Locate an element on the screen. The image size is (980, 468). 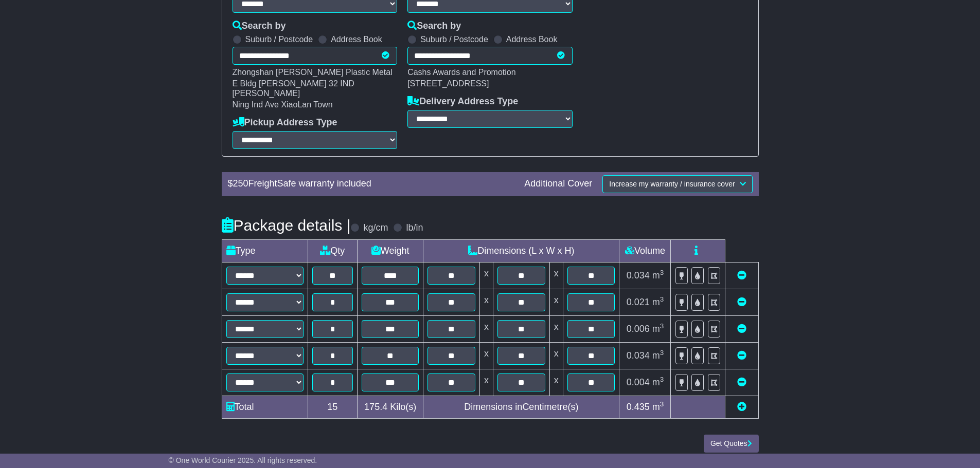
label: Pickup Address Type is located at coordinates (285, 123).